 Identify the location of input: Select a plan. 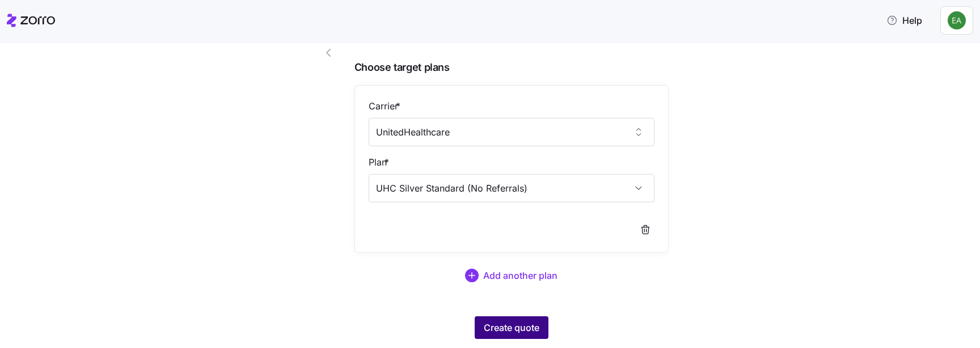
(512, 189).